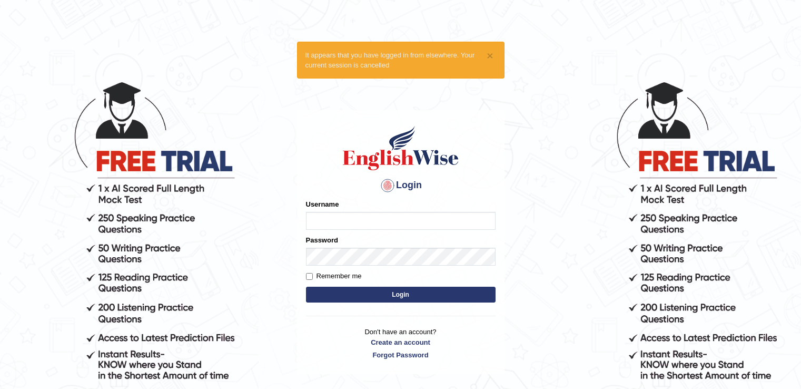 This screenshot has width=801, height=389. I want to click on button: Login, so click(401, 294).